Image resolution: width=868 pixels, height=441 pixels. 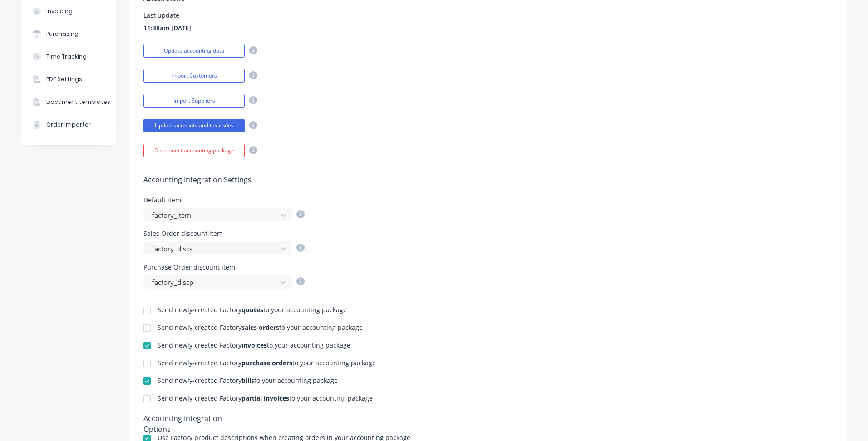 I want to click on div: Accounting Integration Options, so click(x=197, y=420).